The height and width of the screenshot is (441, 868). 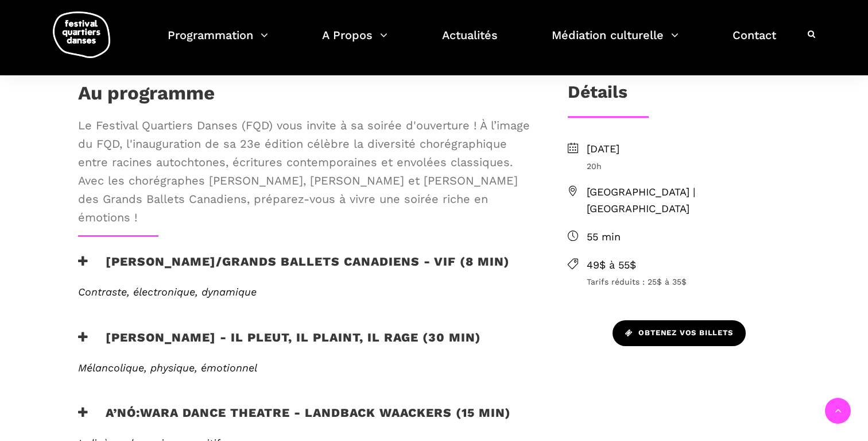 What do you see at coordinates (688, 265) in the screenshot?
I see `span: 49$ à 55$` at bounding box center [688, 265].